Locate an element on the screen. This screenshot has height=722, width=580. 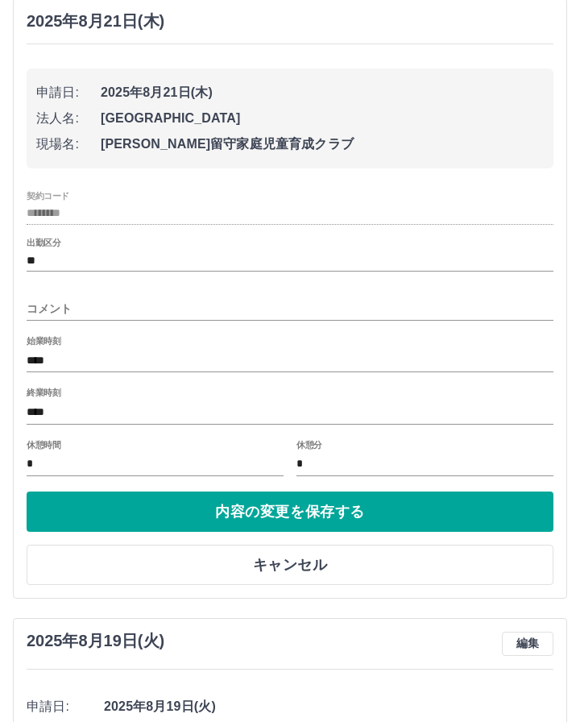
h3: 2025年8月21日(木) is located at coordinates (95, 21).